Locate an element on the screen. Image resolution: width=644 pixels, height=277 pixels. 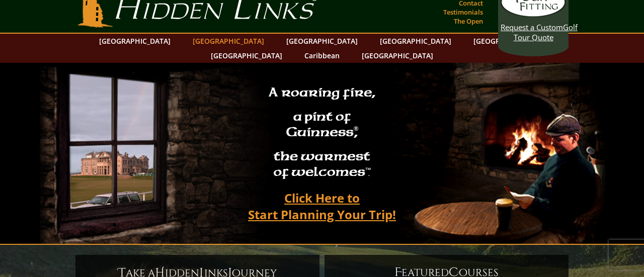
span: Request a Custom is located at coordinates (532, 27).